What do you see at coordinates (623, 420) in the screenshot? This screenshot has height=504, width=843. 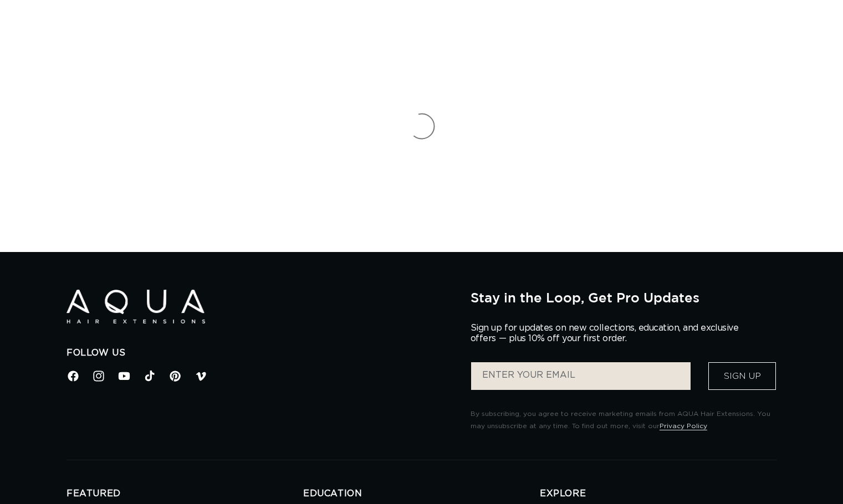 I see `p: By subscribing, you agree to receive marketing emails from AQUA Hair Extensions. You may unsubscr...` at bounding box center [623, 420].